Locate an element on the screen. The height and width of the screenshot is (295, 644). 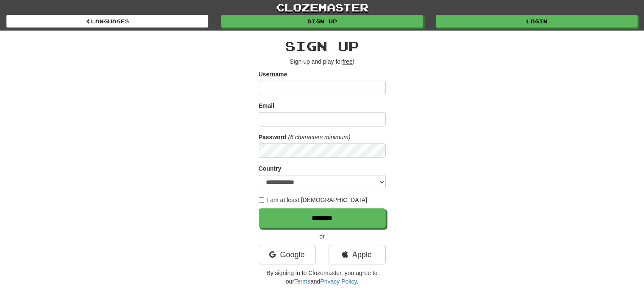
p: Sign up and play for ! is located at coordinates (322, 61).